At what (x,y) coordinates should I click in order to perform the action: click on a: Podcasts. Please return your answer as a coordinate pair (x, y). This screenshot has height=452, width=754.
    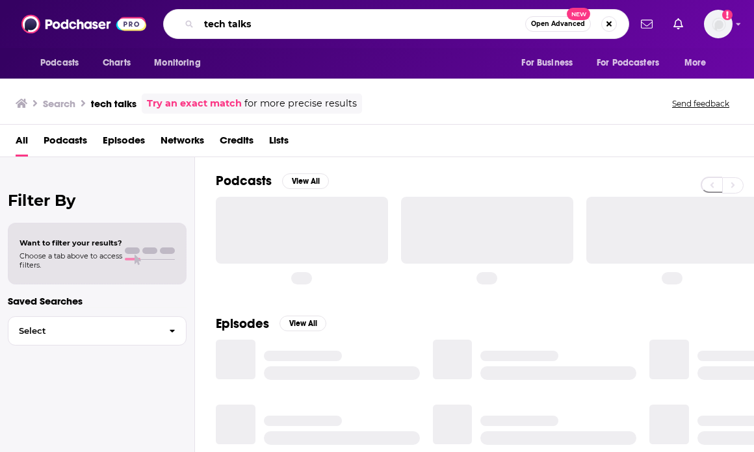
    Looking at the image, I should click on (65, 143).